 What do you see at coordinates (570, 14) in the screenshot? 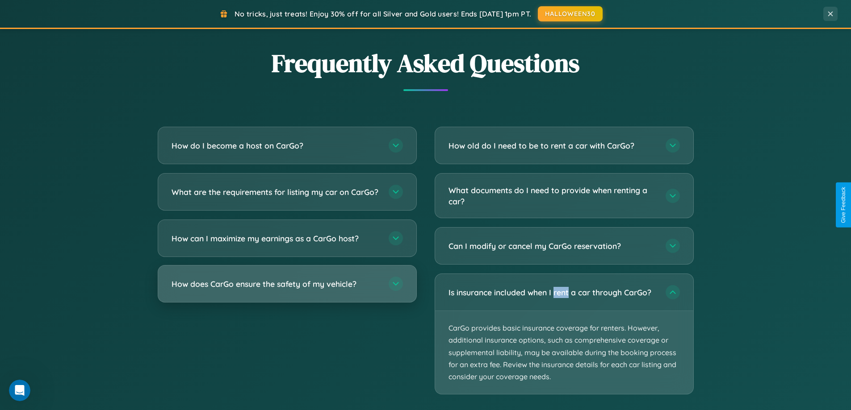
I see `button: HALLOWEEN30` at bounding box center [570, 14].